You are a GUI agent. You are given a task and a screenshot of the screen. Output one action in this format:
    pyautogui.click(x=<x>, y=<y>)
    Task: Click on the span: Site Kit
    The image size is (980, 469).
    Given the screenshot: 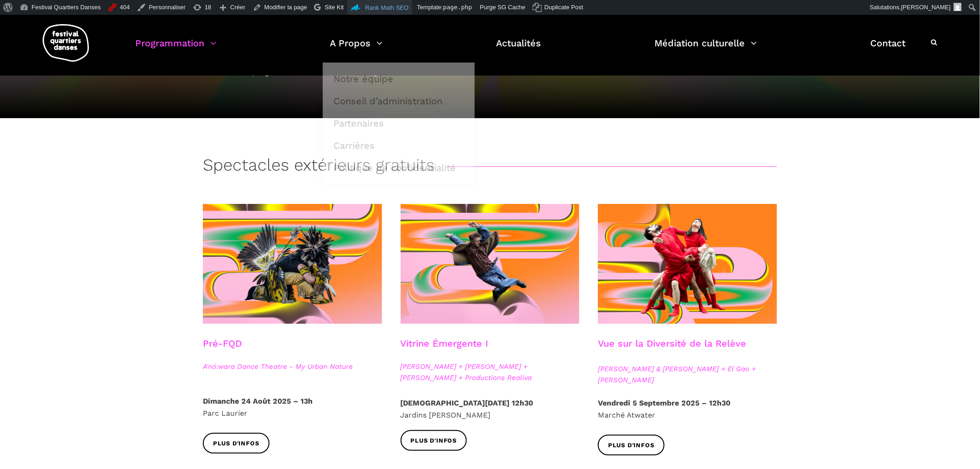 What is the action you would take?
    pyautogui.click(x=334, y=7)
    